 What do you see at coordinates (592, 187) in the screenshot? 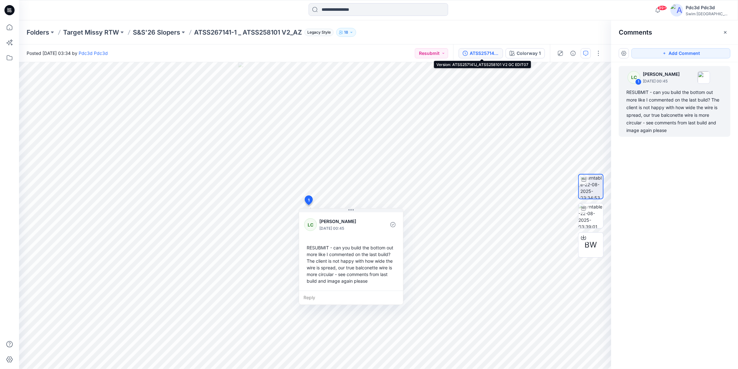
I see `img: turntable-22-08-2025-03:34:53` at bounding box center [592, 187].